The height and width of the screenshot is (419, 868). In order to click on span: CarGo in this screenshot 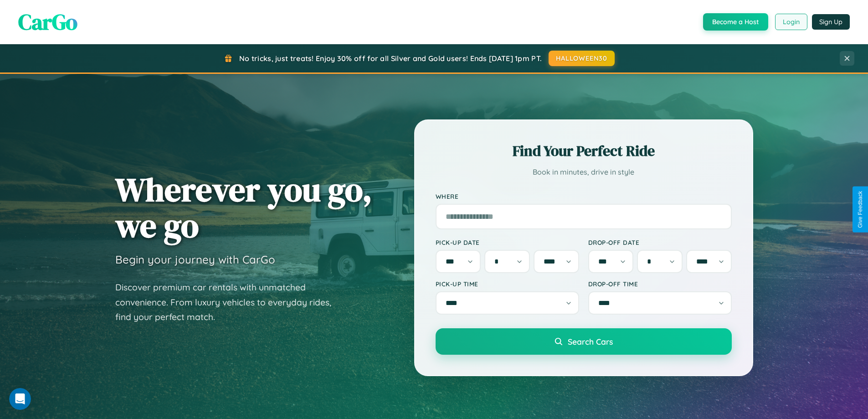, I will do `click(48, 21)`.